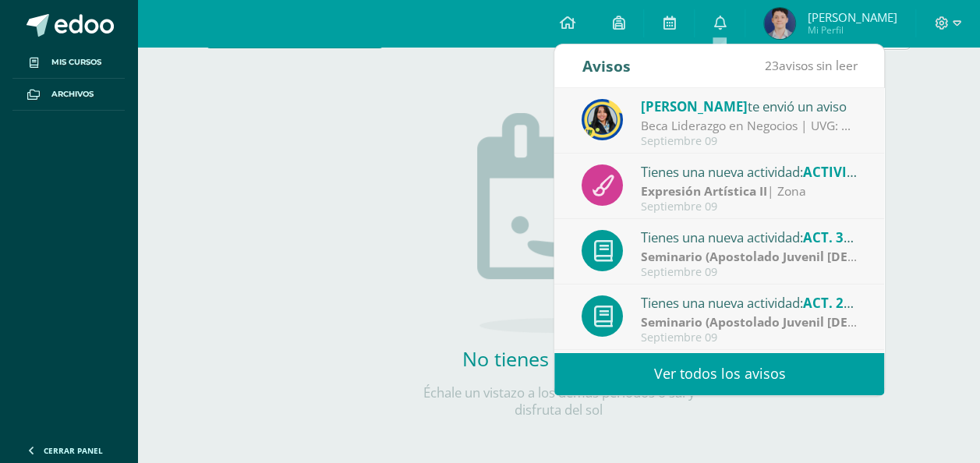  I want to click on span: ACTIVIDAD, so click(839, 172).